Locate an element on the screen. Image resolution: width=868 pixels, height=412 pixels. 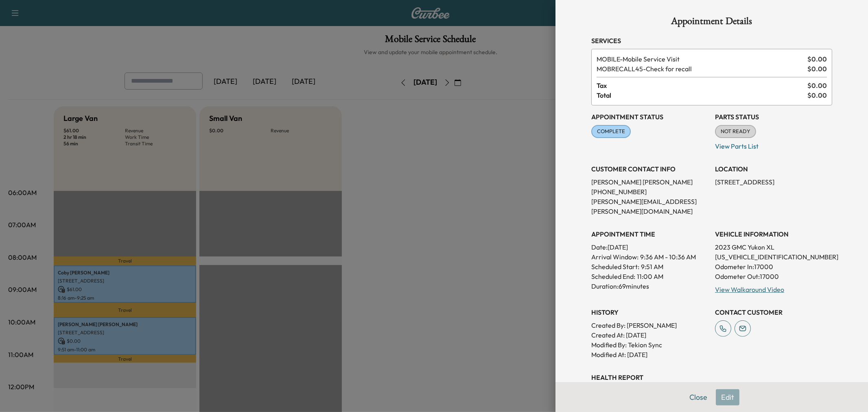
h3: Parts Status is located at coordinates (773, 117).